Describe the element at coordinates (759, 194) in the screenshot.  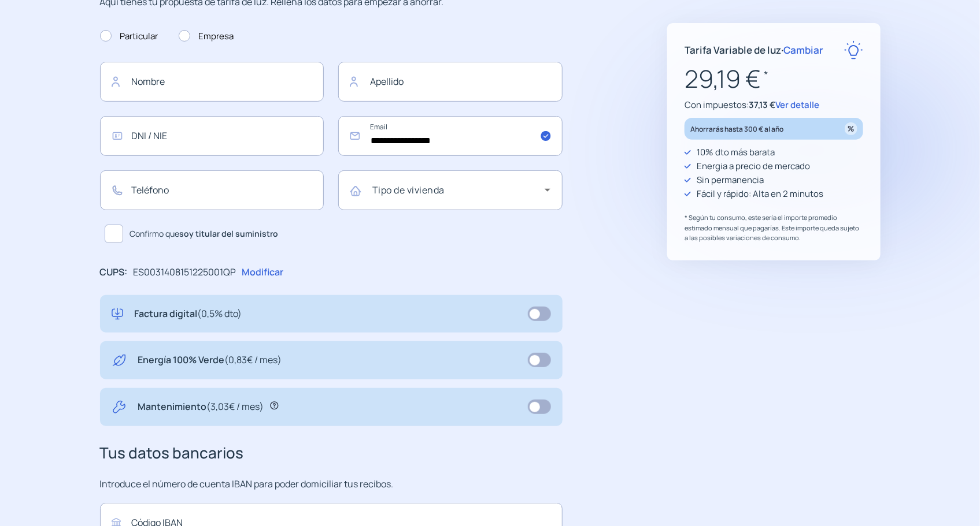
I see `p: Fácil y rápido: Alta en 2 minutos` at that location.